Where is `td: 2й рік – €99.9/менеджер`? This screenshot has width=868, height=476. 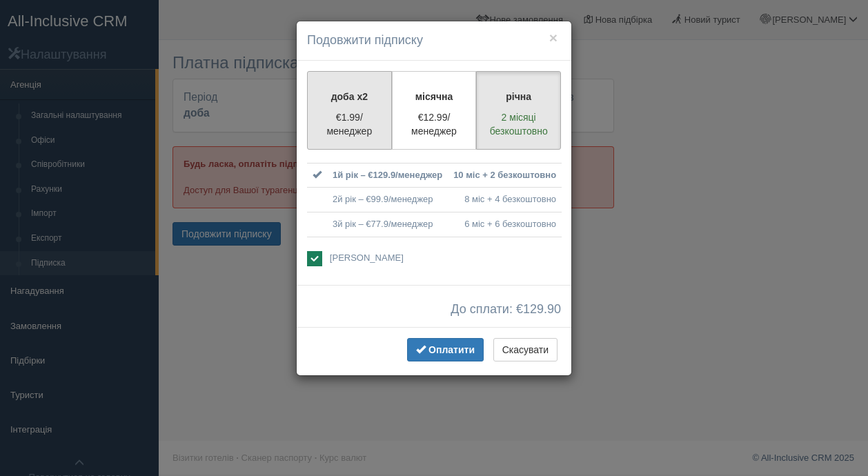
td: 2й рік – €99.9/менеджер is located at coordinates (387, 200).